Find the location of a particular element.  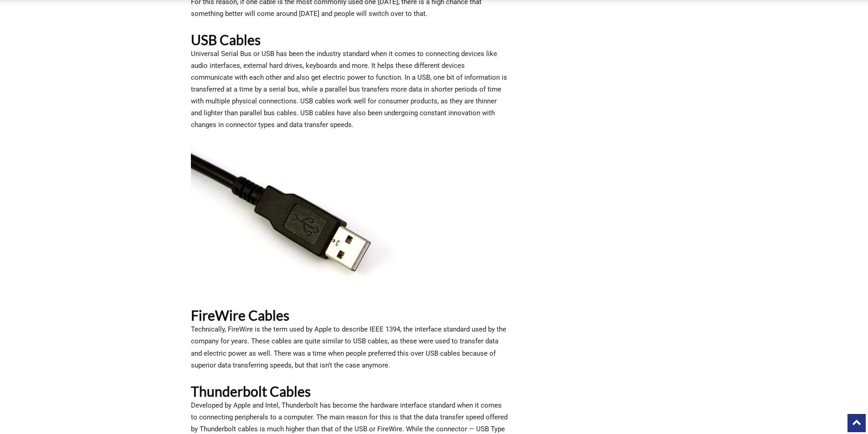

img: image3.png is located at coordinates (307, 220).